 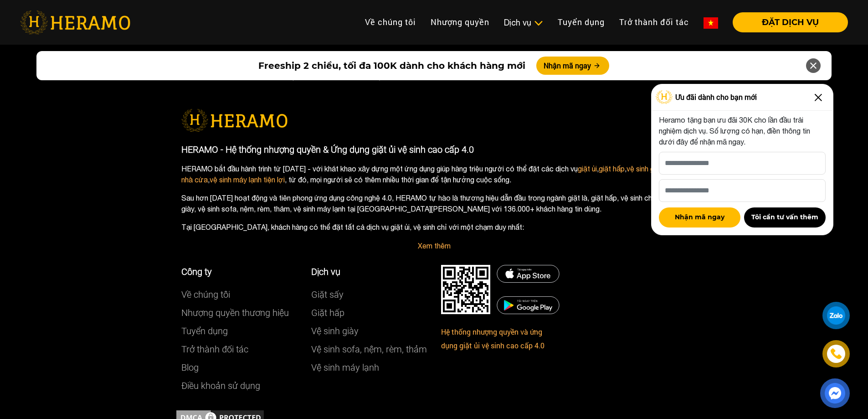 I want to click on a: vệ sinh máy lạnh tiện lợi, so click(x=247, y=180).